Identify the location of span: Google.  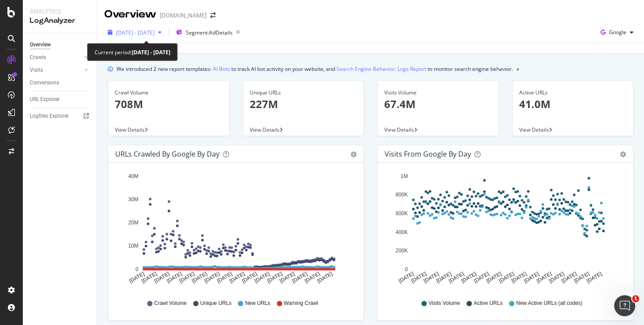
(618, 32).